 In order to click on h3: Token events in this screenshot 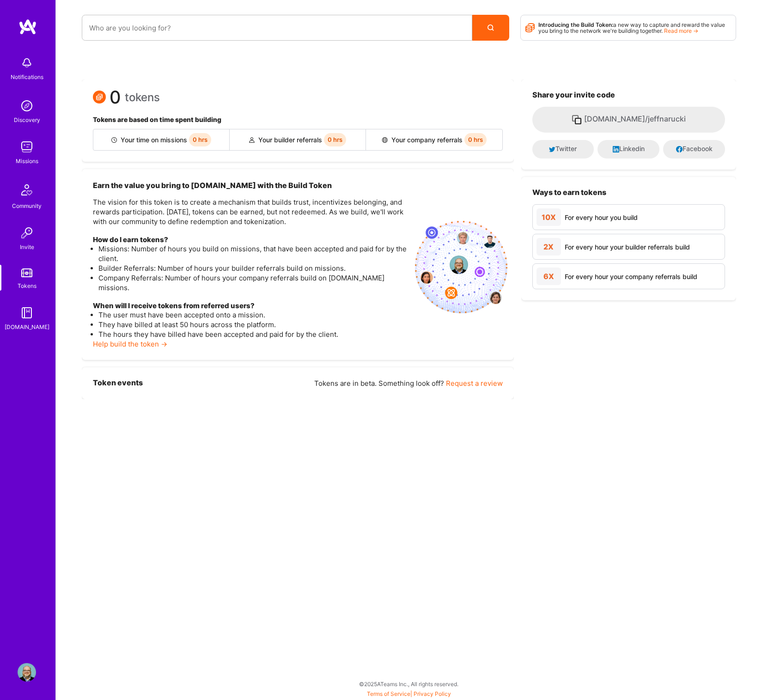, I will do `click(118, 383)`.